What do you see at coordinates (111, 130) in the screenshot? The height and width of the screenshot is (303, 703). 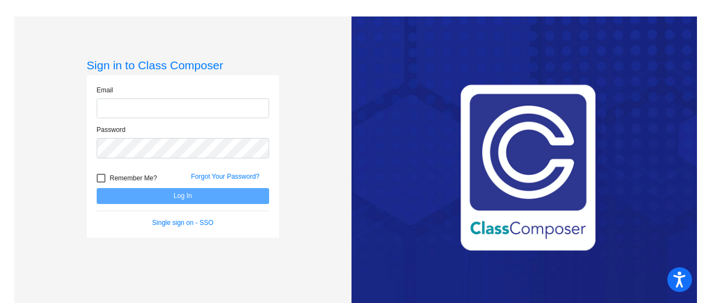 I see `label: Password` at bounding box center [111, 130].